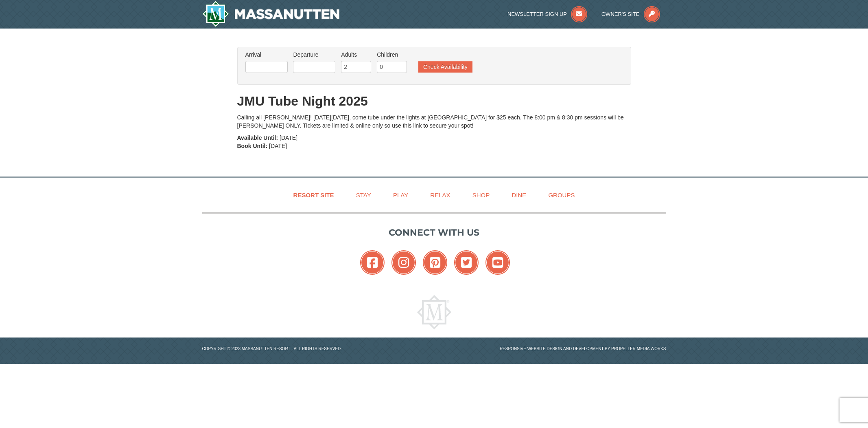 This screenshot has height=428, width=868. Describe the element at coordinates (440, 195) in the screenshot. I see `a: Relax` at that location.